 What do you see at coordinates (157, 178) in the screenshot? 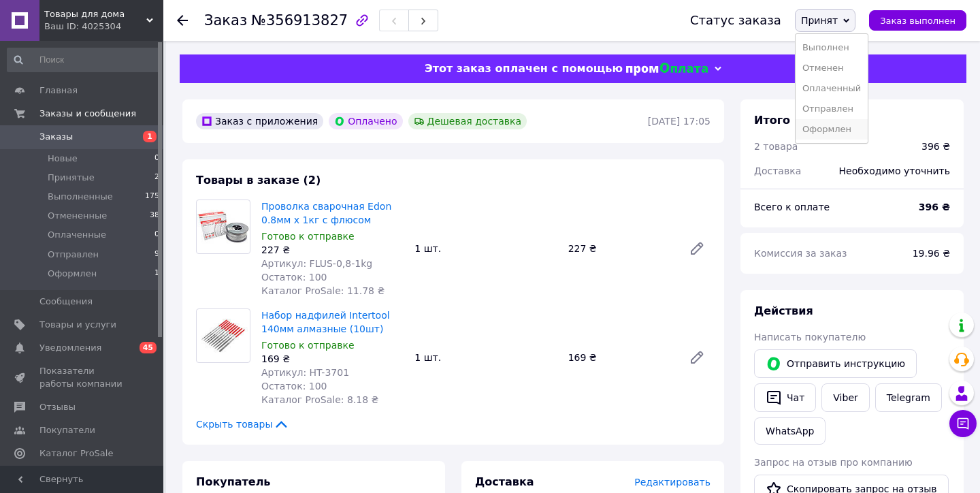
I see `span: 2` at bounding box center [157, 178].